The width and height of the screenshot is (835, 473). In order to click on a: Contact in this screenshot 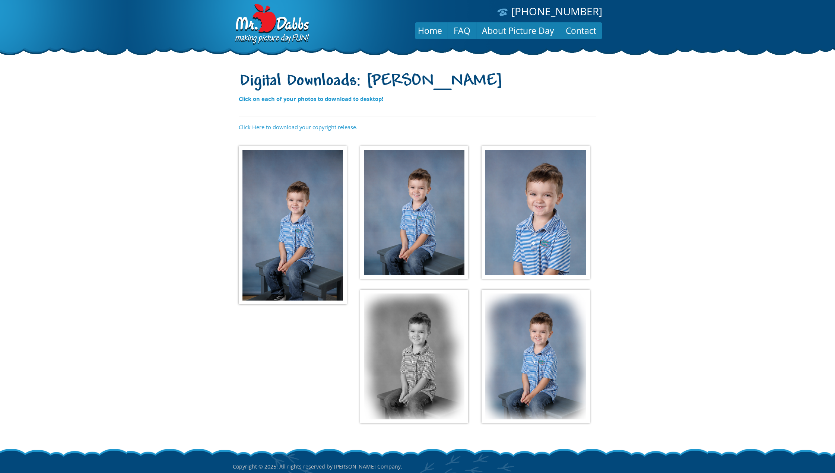, I will do `click(581, 31)`.